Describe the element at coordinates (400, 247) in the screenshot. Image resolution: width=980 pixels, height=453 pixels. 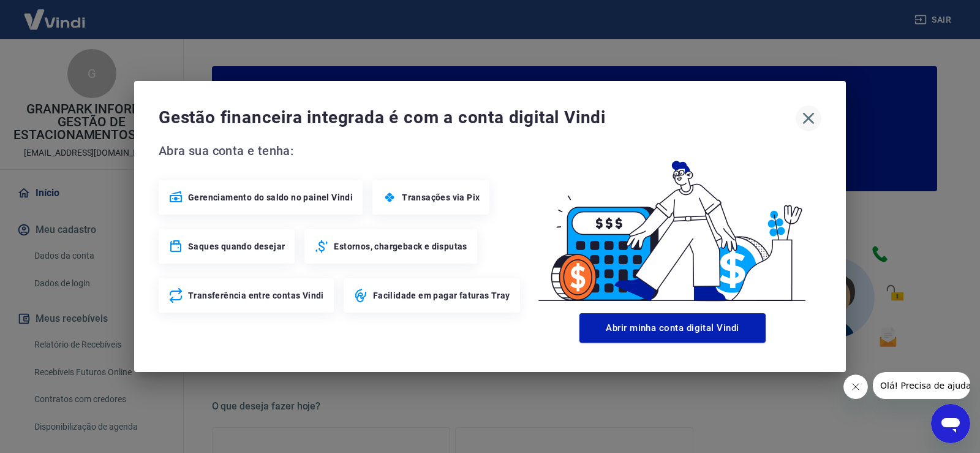
I see `span: Estornos, chargeback e disputas` at that location.